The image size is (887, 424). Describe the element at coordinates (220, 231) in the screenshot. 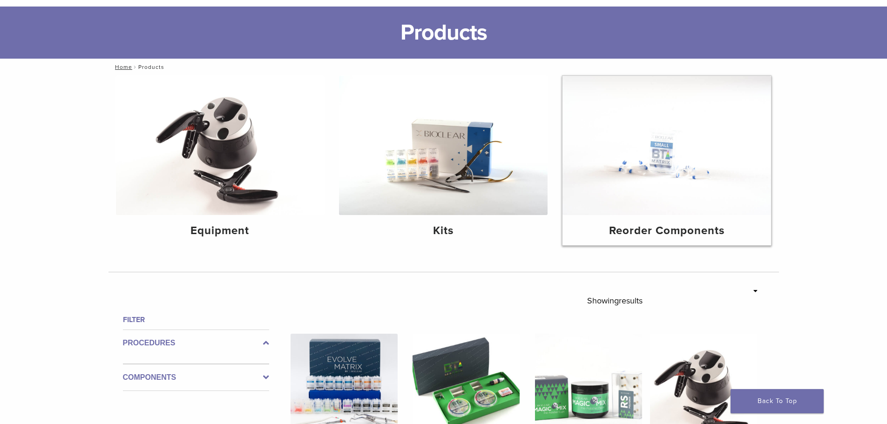

I see `h4: Equipment` at that location.